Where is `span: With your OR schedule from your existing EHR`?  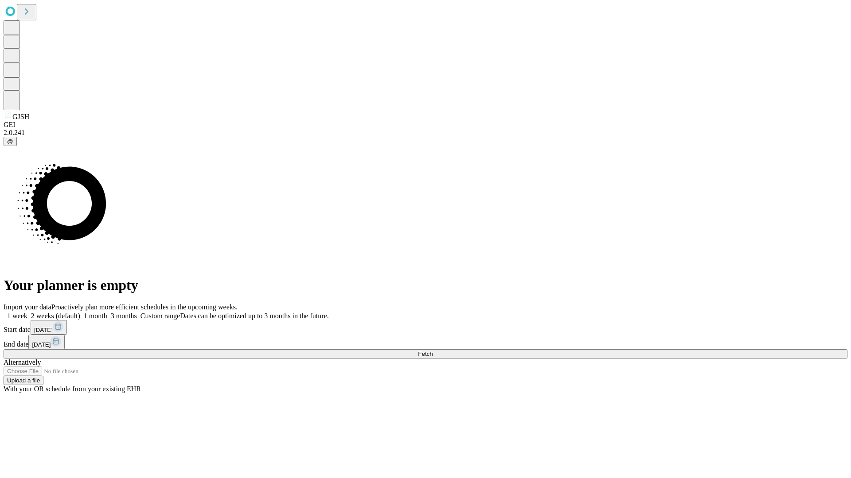 span: With your OR schedule from your existing EHR is located at coordinates (72, 389).